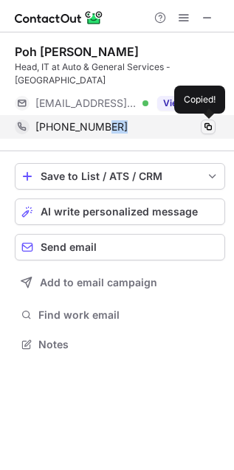 This screenshot has width=234, height=470. What do you see at coordinates (128, 344) in the screenshot?
I see `span: Notes` at bounding box center [128, 344].